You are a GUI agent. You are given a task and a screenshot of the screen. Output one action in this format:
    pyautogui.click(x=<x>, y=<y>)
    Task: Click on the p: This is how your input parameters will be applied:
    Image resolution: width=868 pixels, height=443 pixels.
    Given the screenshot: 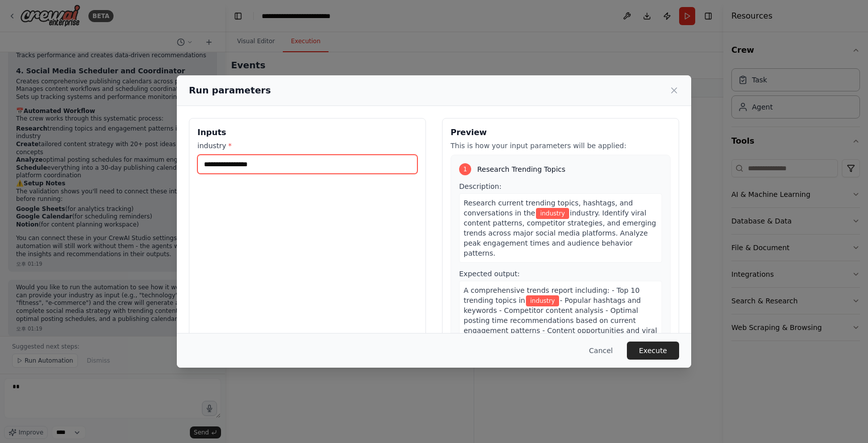 What is the action you would take?
    pyautogui.click(x=561, y=146)
    